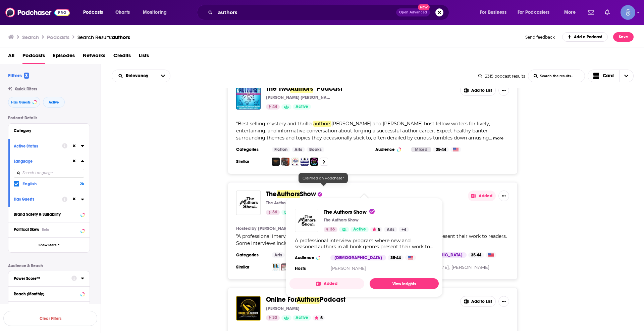 The height and width of the screenshot is (333, 644). I want to click on div: Claimed on Podchaser, so click(323, 178).